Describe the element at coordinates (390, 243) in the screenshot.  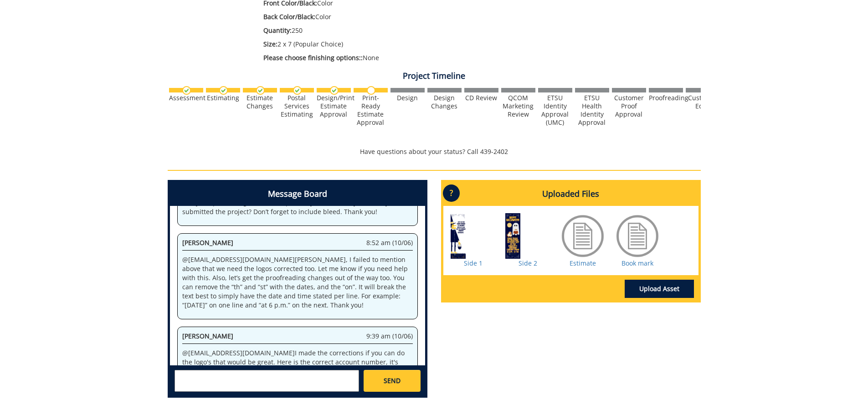
I see `span: 8:52 am (10/06)` at that location.